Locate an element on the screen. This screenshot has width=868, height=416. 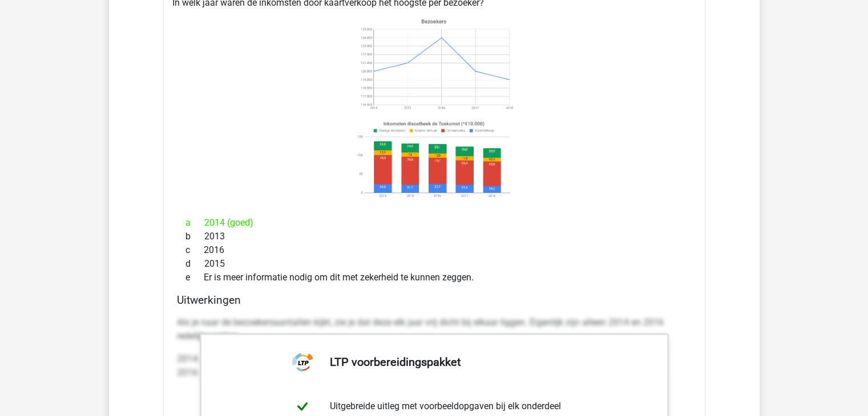
div: 2013 is located at coordinates (434, 237).